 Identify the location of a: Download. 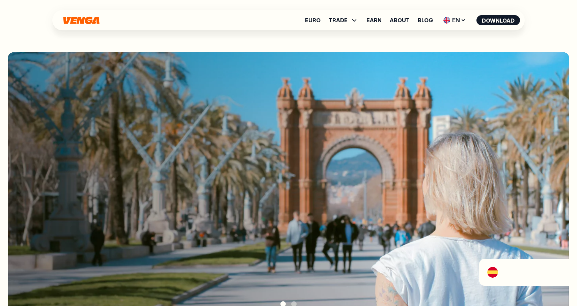
(498, 20).